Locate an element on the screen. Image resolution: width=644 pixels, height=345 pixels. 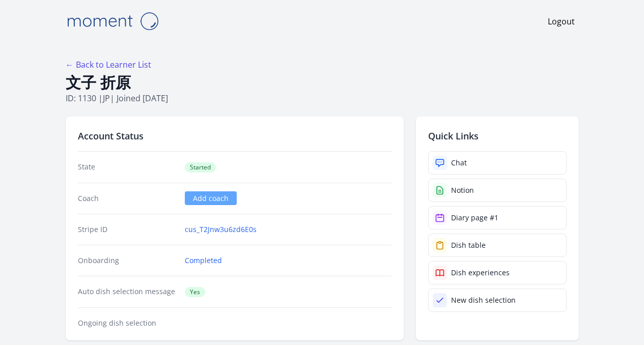
img: Moment is located at coordinates (112, 21).